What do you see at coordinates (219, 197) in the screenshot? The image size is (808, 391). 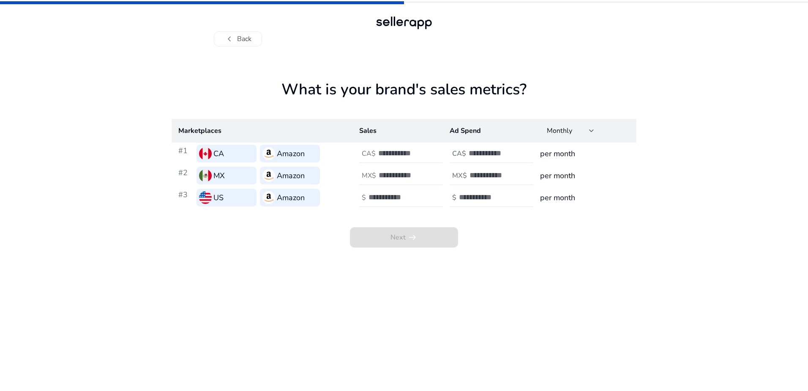 I see `h3: US` at bounding box center [219, 197].